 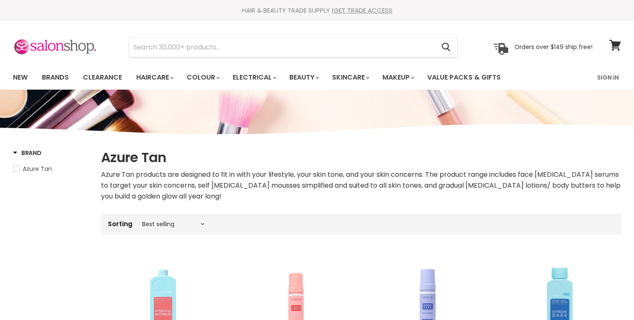 What do you see at coordinates (282, 47) in the screenshot?
I see `input: Search` at bounding box center [282, 47].